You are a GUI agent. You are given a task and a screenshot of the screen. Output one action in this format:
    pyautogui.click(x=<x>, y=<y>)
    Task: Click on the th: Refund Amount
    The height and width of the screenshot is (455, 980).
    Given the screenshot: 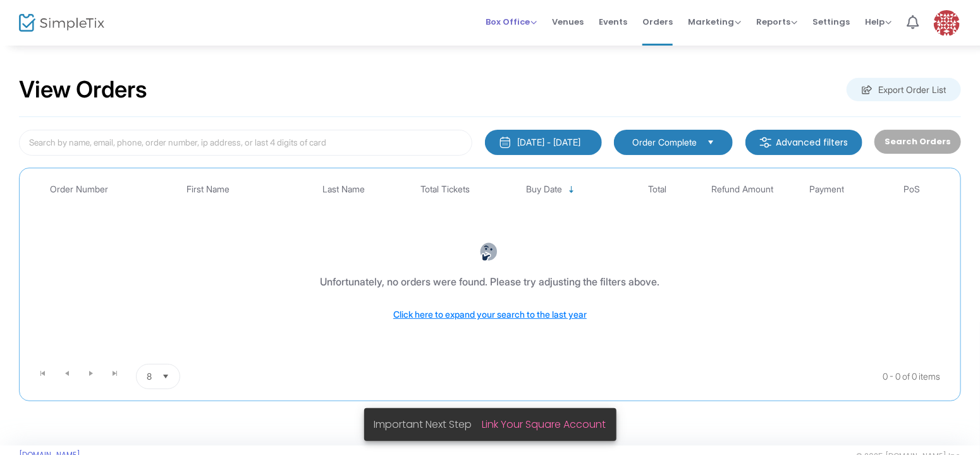 What is the action you would take?
    pyautogui.click(x=742, y=189)
    